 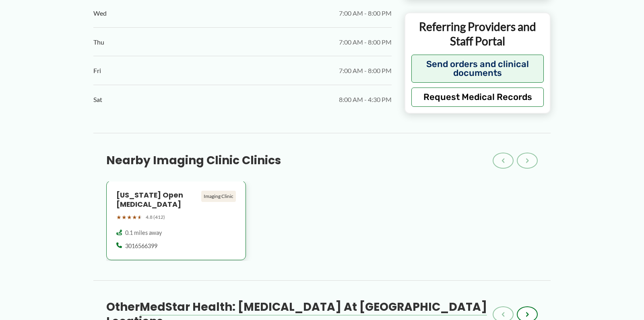 What do you see at coordinates (155, 217) in the screenshot?
I see `span: 4.8 (412)` at bounding box center [155, 217].